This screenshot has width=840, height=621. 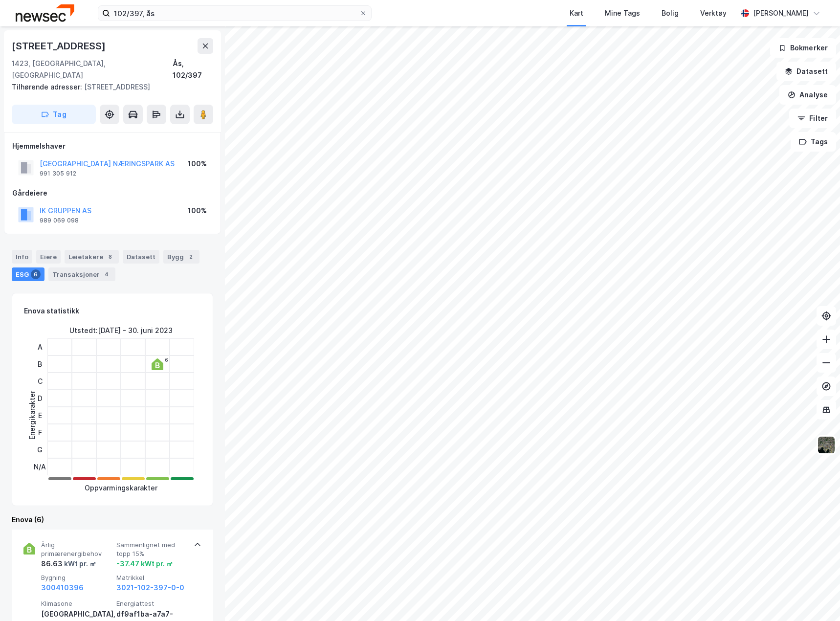 What do you see at coordinates (623, 14) in the screenshot?
I see `div: Mine Tags` at bounding box center [623, 14].